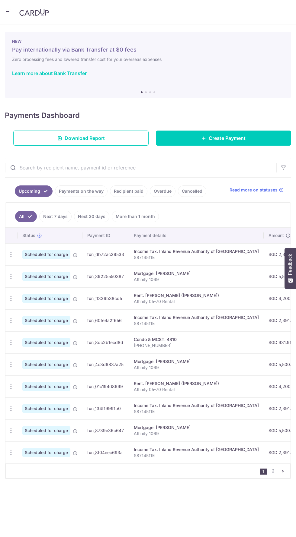  What do you see at coordinates (106, 320) in the screenshot?
I see `td: txn_60fe4a2f656` at bounding box center [106, 320].